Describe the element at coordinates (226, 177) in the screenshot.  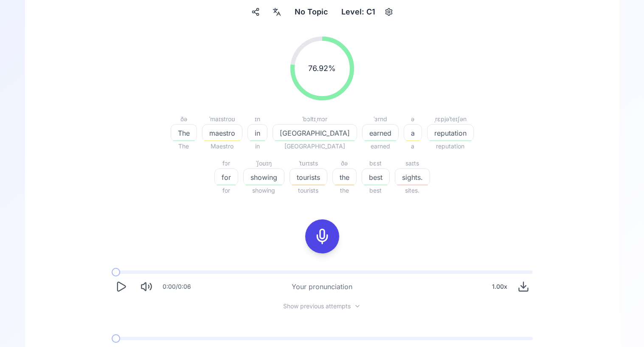
I see `button: for` at that location.